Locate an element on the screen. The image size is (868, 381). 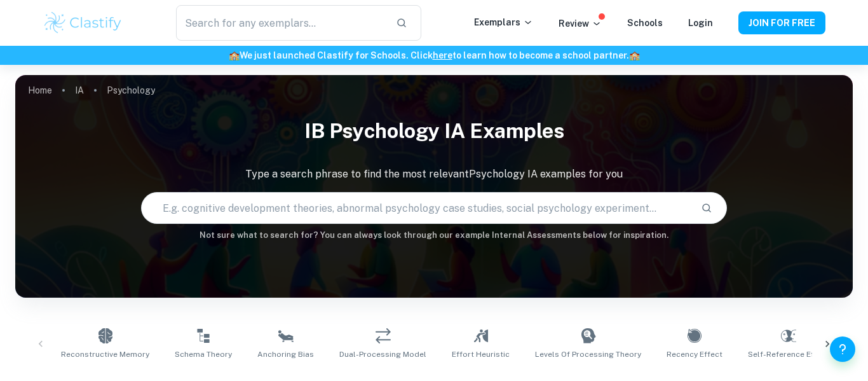
a: Clastify logo is located at coordinates (83, 23).